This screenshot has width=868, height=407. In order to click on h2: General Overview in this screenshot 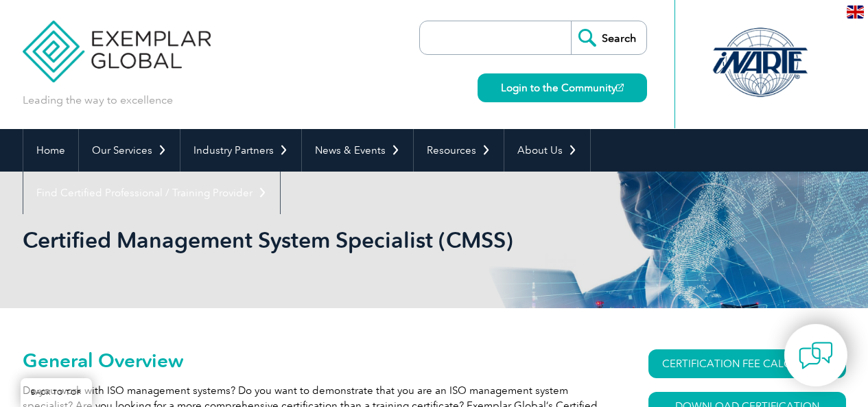, I will do `click(311, 360)`.